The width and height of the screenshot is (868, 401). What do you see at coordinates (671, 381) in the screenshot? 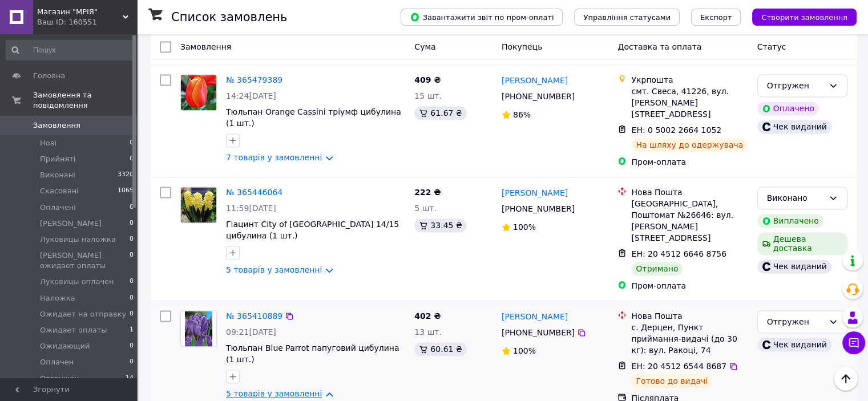
I see `div: Готово до видачі` at bounding box center [671, 381].